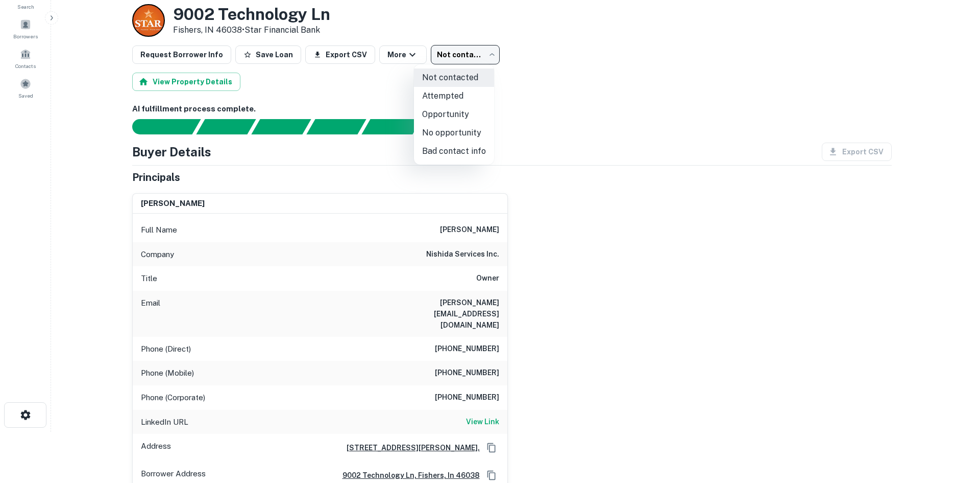  I want to click on li: Not contacted, so click(454, 78).